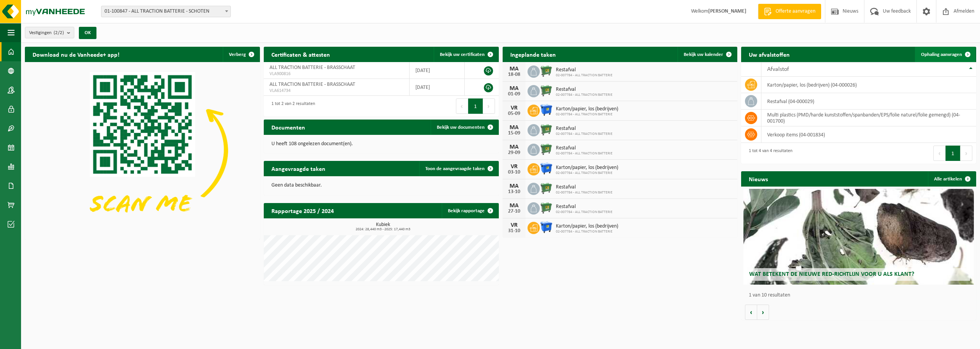 The image size is (980, 349). I want to click on button: Vorige, so click(751, 312).